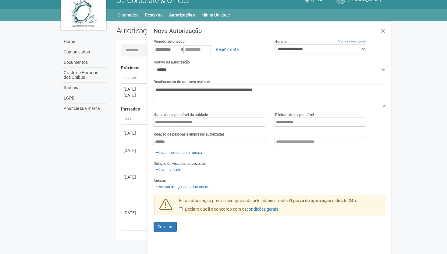 The image size is (447, 254). Describe the element at coordinates (168, 169) in the screenshot. I see `a: Incluir veículo` at that location.